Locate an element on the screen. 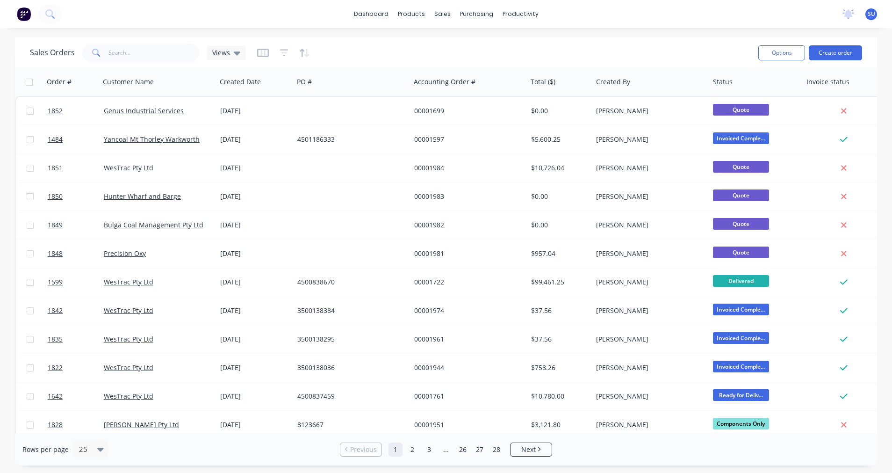 Image resolution: width=892 pixels, height=473 pixels. div: $0.00 is located at coordinates (559, 111).